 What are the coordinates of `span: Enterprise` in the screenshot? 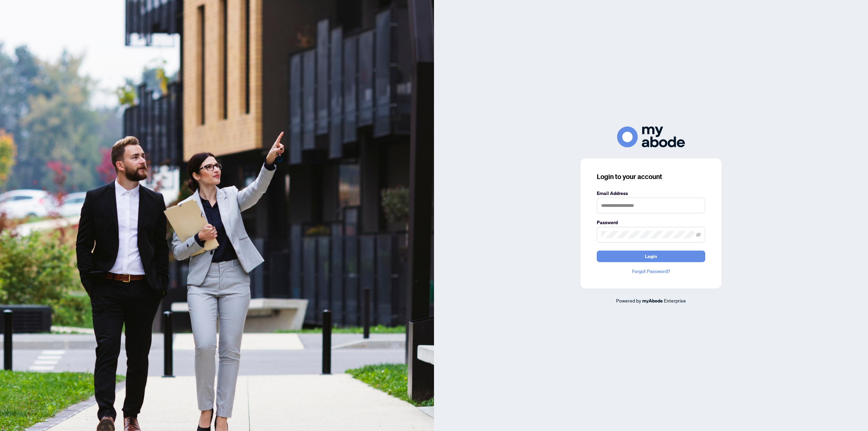 It's located at (675, 300).